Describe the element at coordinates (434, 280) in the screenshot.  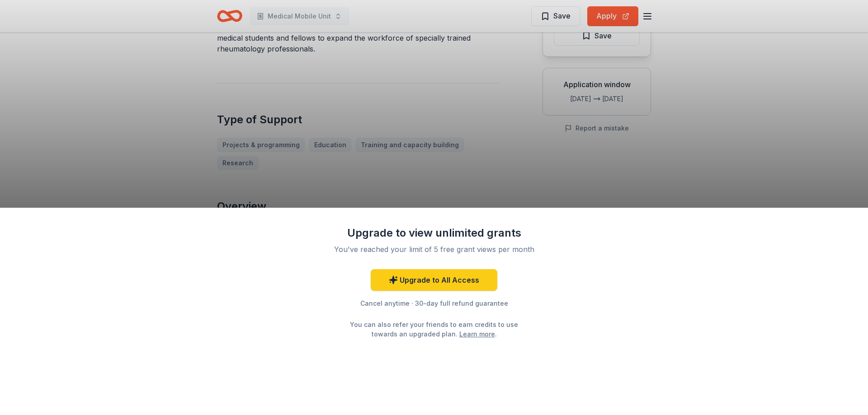
I see `a: Upgrade to All Access` at that location.